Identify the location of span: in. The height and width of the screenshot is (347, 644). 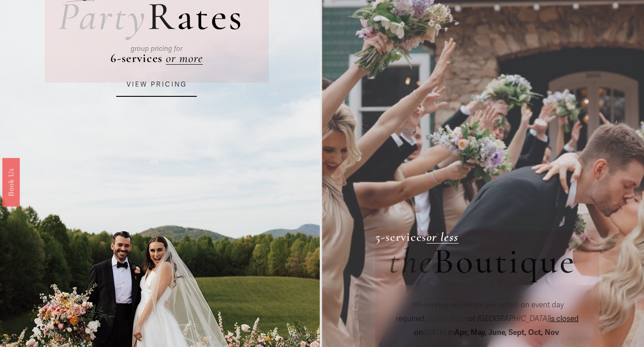
(504, 333).